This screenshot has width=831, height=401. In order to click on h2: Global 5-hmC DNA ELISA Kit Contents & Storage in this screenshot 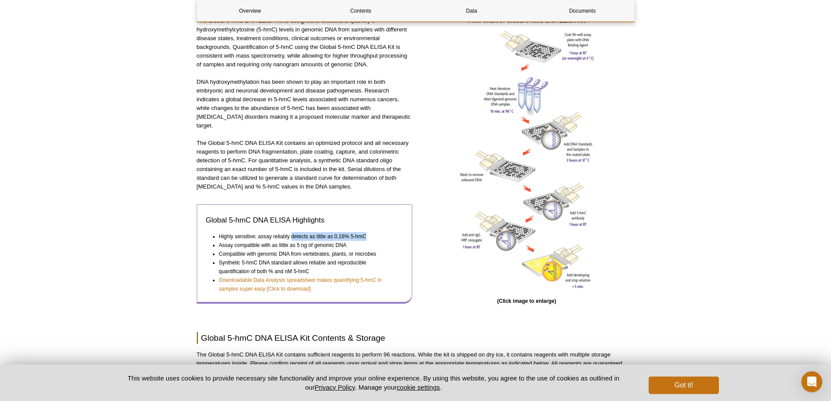, I will do `click(416, 338)`.